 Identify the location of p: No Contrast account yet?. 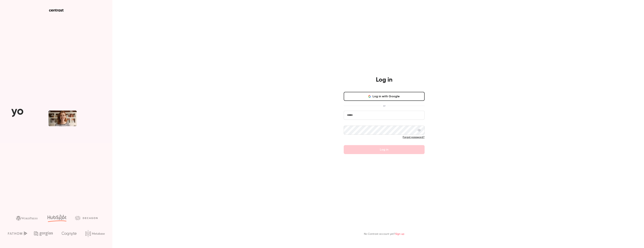
(384, 234).